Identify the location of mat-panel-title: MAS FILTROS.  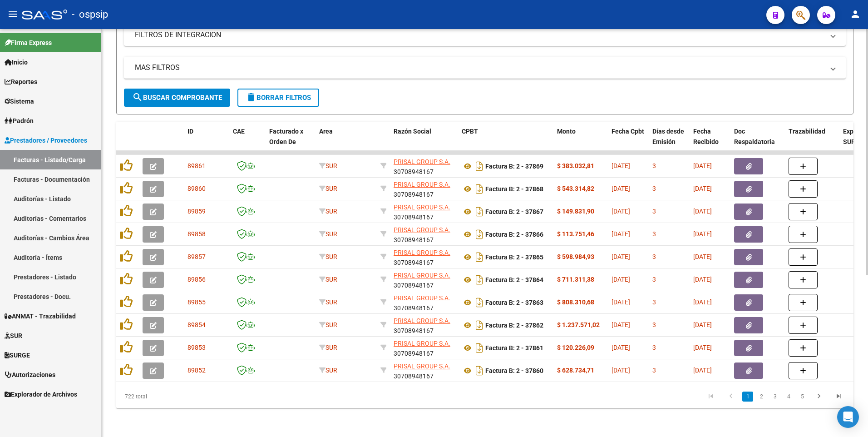
(479, 68).